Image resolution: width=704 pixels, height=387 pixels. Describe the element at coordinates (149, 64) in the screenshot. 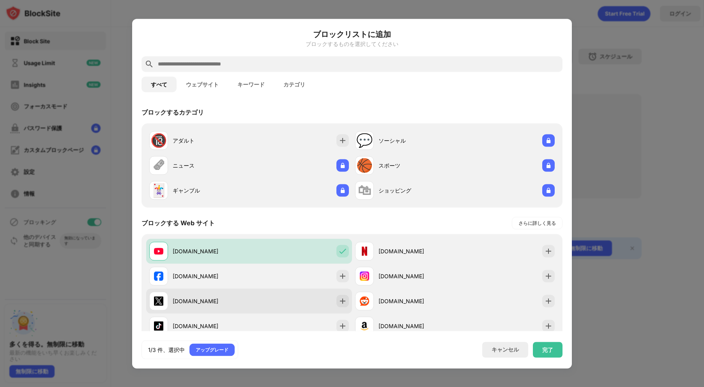

I see `img: search.svg` at that location.